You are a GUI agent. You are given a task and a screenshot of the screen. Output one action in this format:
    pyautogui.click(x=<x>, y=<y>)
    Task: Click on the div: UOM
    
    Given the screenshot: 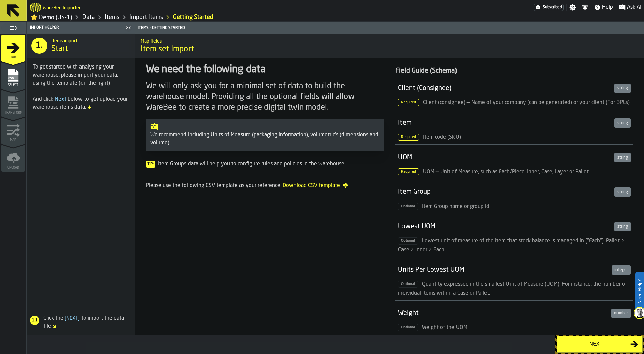 What is the action you would take?
    pyautogui.click(x=505, y=157)
    